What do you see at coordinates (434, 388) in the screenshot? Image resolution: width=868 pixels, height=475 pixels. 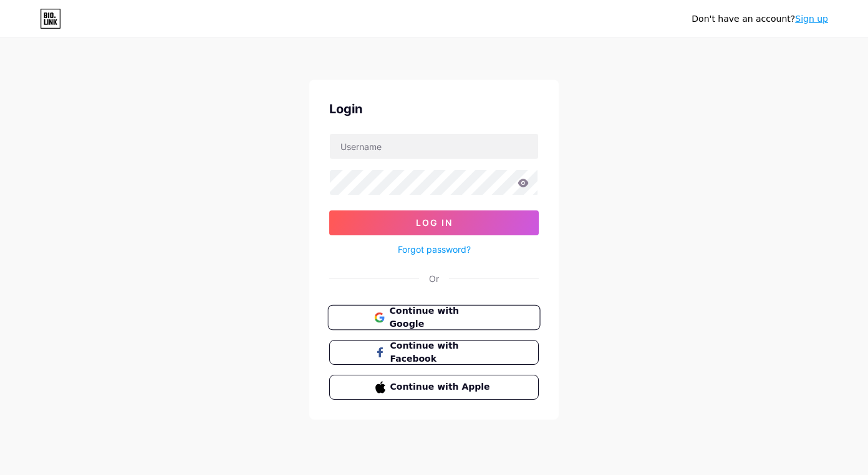 I see `a: Continue with Apple` at bounding box center [434, 388].